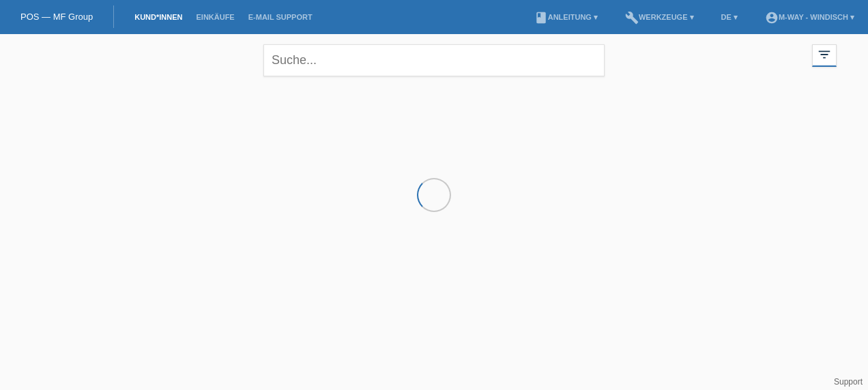 This screenshot has width=868, height=390. I want to click on i: build, so click(632, 18).